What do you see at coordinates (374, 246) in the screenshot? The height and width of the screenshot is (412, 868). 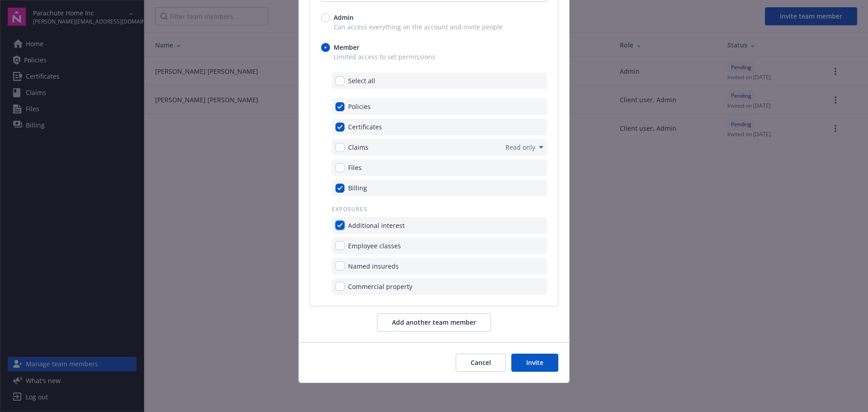 I see `span: Employee classes` at bounding box center [374, 246].